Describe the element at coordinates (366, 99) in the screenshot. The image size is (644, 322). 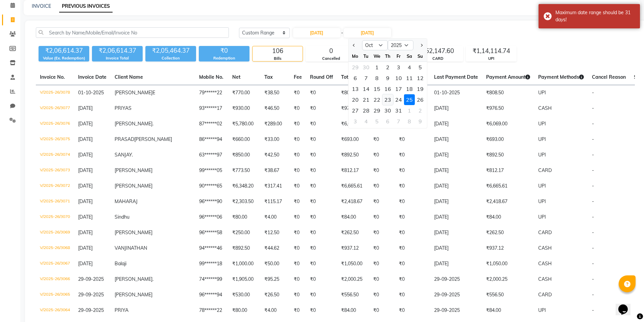
I see `div: 21` at that location.